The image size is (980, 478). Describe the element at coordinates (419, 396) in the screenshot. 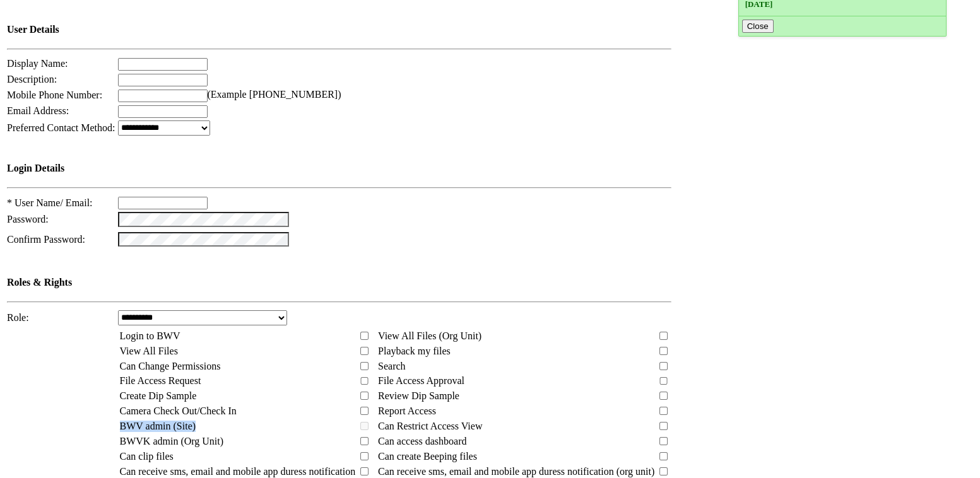

I see `span: Review Dip Sample` at that location.